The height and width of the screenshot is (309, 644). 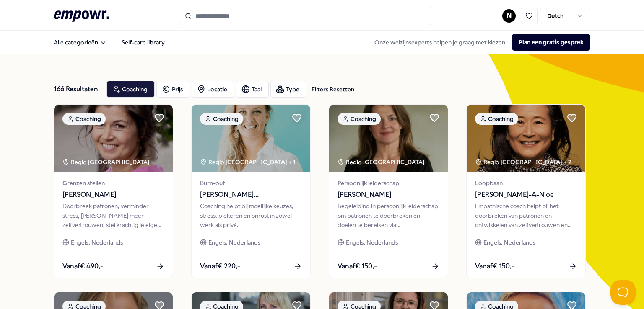 What do you see at coordinates (173, 89) in the screenshot?
I see `div: Prijs` at bounding box center [173, 89].